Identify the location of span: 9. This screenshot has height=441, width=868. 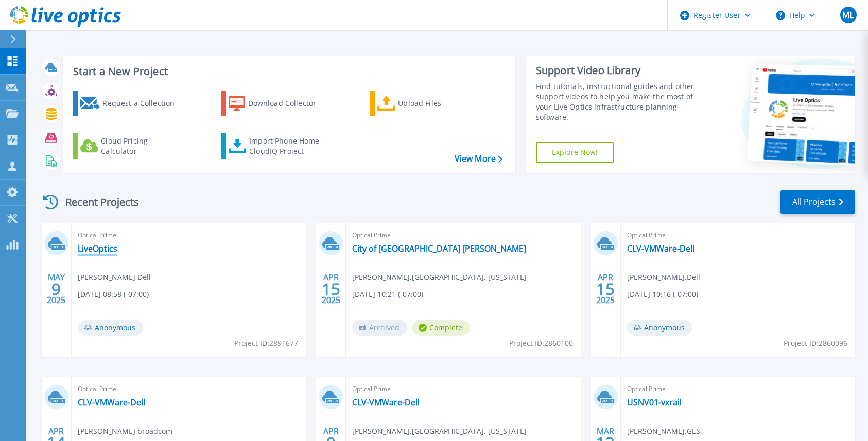
(56, 289).